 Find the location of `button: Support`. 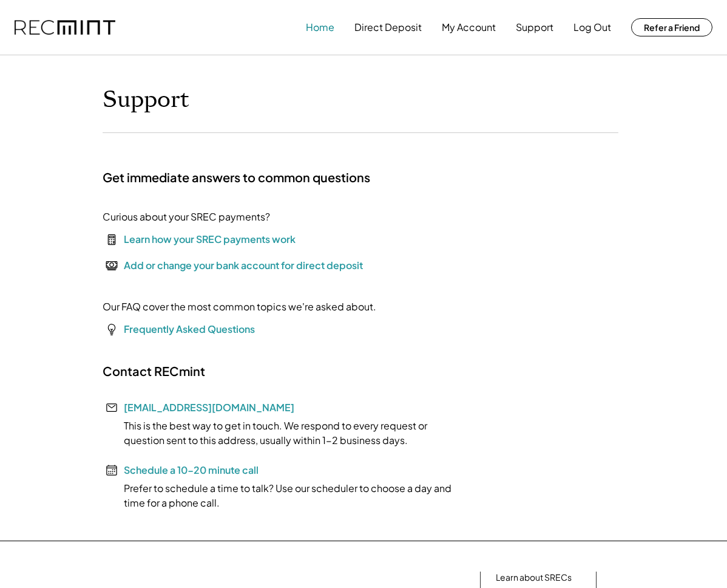

button: Support is located at coordinates (535, 27).